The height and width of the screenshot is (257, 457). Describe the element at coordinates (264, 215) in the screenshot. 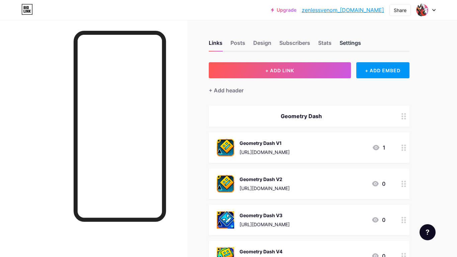

I see `div: Geometry Dash V3` at that location.